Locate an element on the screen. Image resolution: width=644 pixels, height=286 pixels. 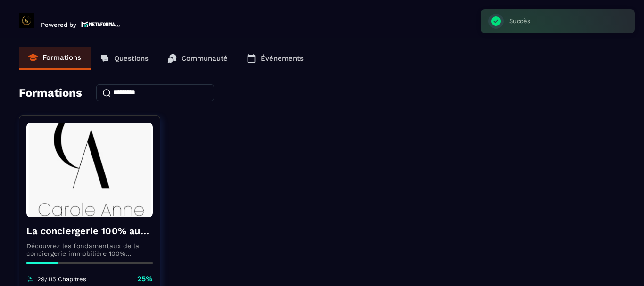
p: 29/115 Chapitres is located at coordinates (62, 279).